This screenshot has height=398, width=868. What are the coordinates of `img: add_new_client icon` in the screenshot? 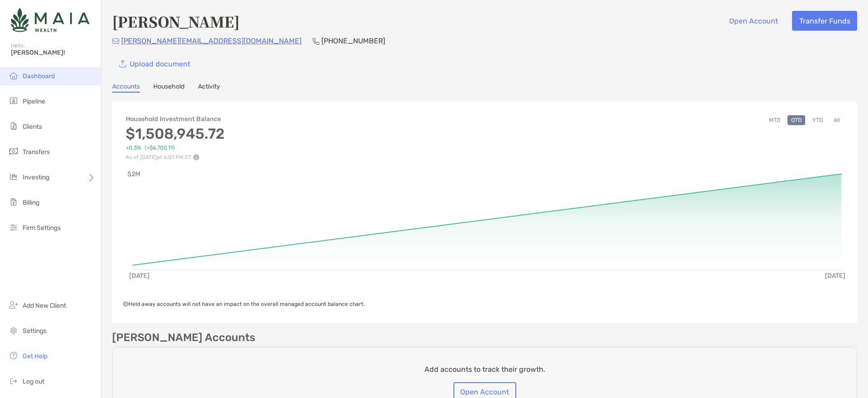 It's located at (13, 305).